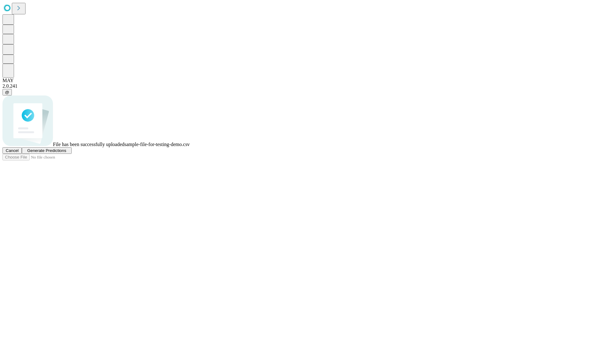  Describe the element at coordinates (12, 150) in the screenshot. I see `button: Cancel` at that location.